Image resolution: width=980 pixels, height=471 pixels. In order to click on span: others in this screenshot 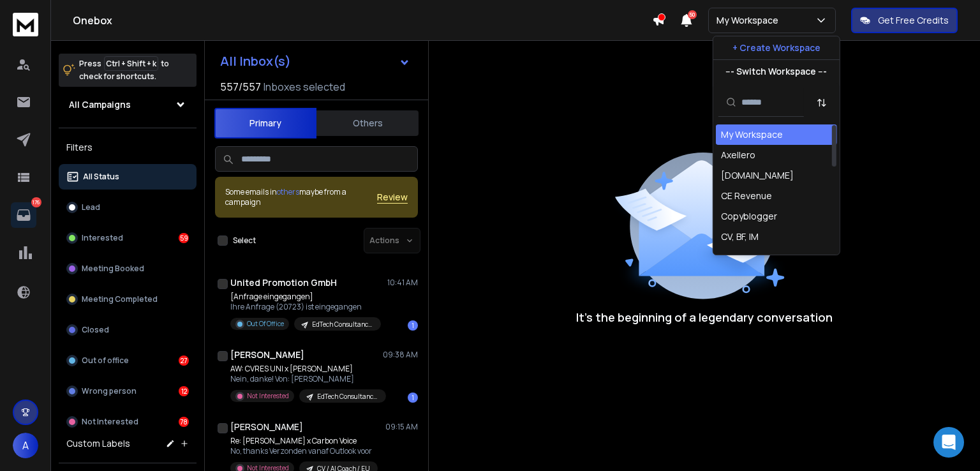, I will do `click(288, 192)`.